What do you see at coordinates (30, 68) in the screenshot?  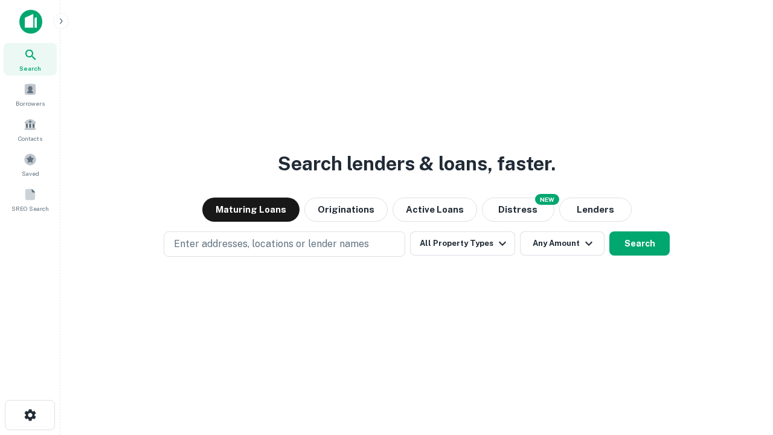 I see `span: Search` at bounding box center [30, 68].